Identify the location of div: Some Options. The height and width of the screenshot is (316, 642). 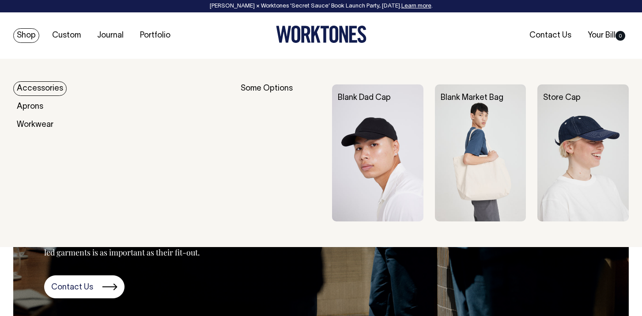
(281, 153).